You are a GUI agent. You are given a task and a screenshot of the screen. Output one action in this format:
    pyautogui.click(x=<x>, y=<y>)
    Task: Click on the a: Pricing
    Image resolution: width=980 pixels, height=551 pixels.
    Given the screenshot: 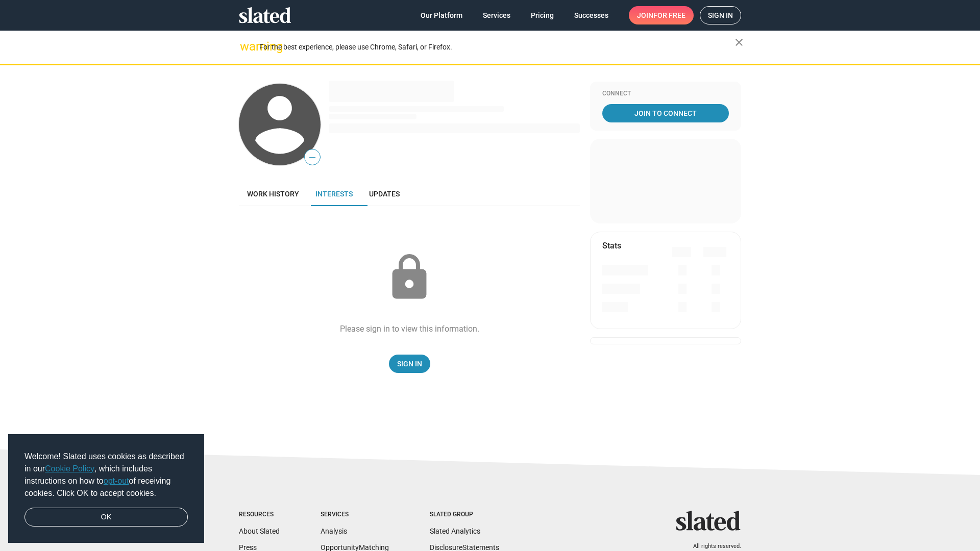 What is the action you would take?
    pyautogui.click(x=542, y=15)
    